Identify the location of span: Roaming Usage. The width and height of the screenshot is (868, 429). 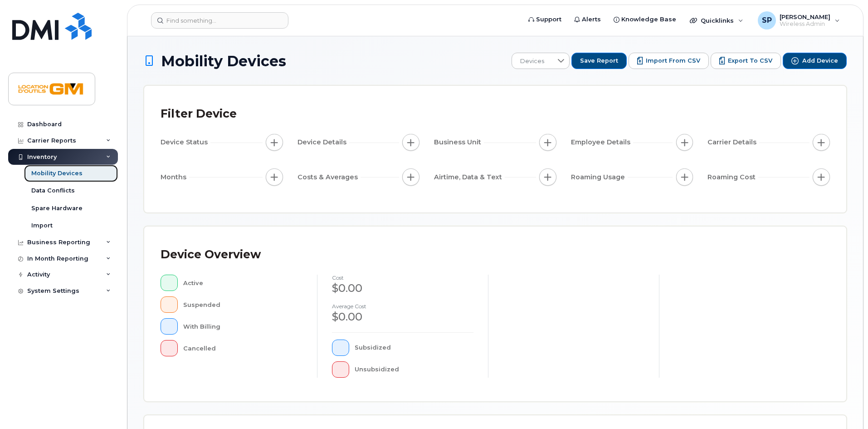
(599, 177).